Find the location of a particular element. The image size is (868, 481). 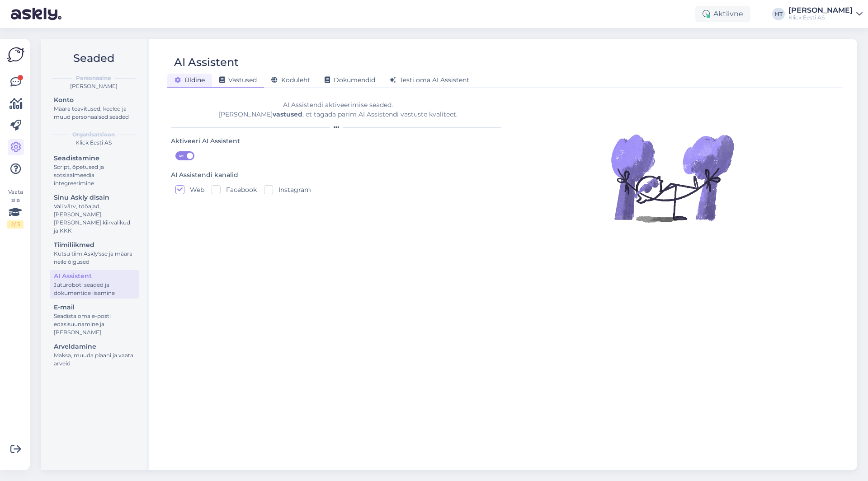

span: ON is located at coordinates (181, 156).